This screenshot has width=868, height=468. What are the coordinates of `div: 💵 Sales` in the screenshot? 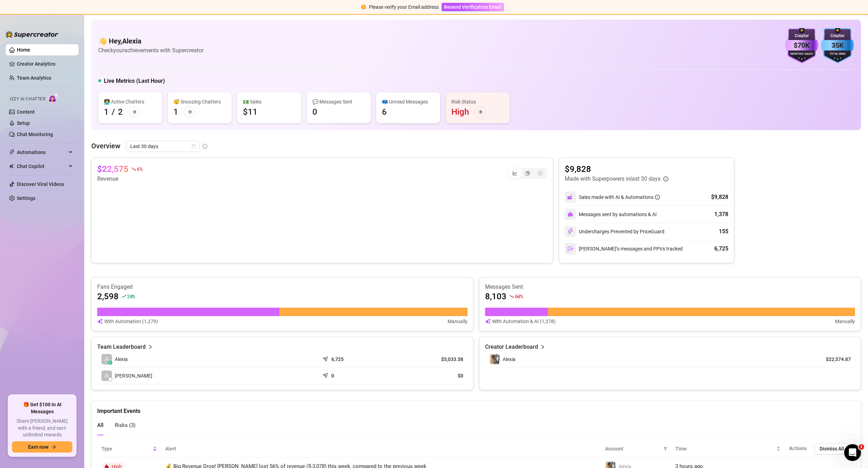 It's located at (269, 102).